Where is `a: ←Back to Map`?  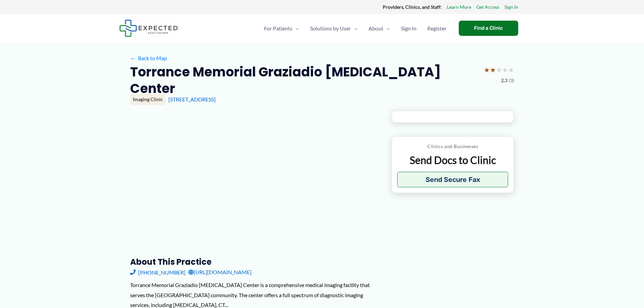
a: ←Back to Map is located at coordinates (149, 58).